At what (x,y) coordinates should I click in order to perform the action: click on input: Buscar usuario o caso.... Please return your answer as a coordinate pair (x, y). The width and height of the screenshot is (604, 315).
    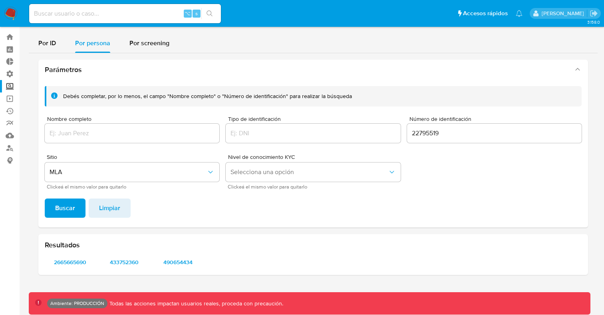
    Looking at the image, I should click on (125, 14).